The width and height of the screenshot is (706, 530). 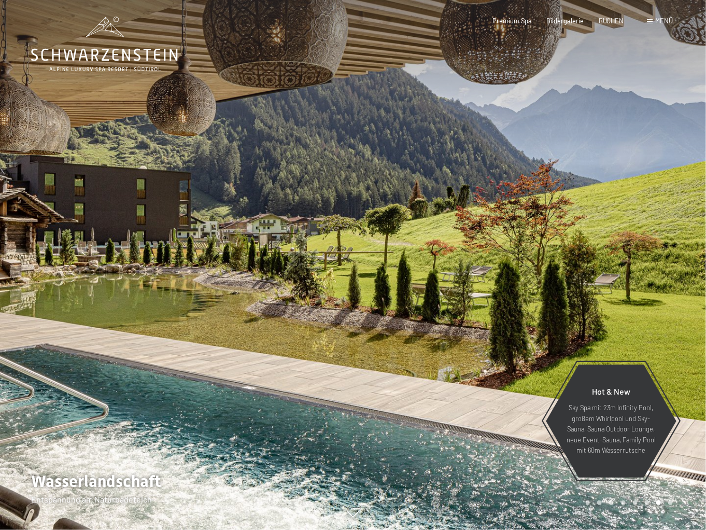 What do you see at coordinates (611, 21) in the screenshot?
I see `span: BUCHEN` at bounding box center [611, 21].